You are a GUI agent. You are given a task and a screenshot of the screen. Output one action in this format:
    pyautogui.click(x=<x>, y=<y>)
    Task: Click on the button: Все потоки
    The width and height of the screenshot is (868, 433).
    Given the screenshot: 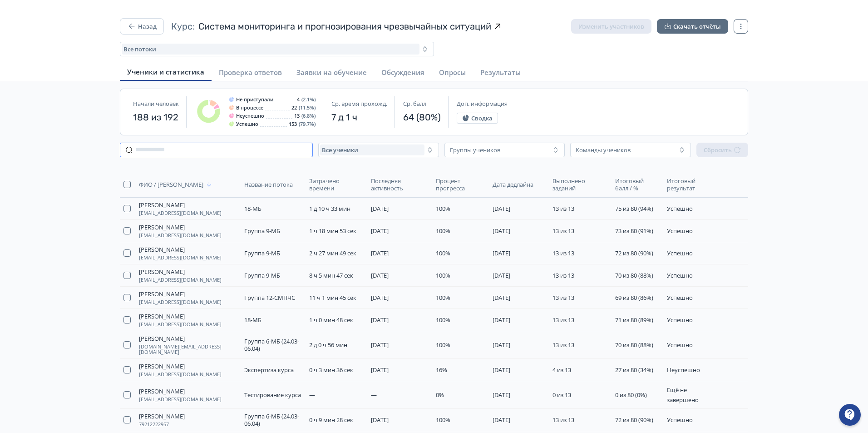 What is the action you would take?
    pyautogui.click(x=277, y=49)
    